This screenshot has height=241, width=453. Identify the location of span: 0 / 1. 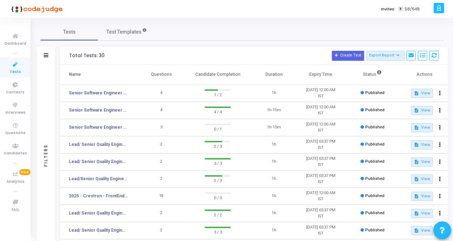
(217, 129).